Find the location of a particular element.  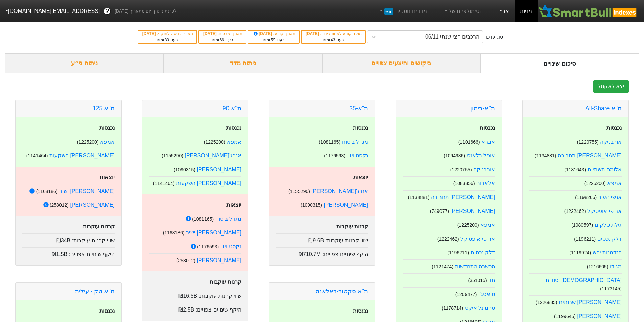

span: ₪710.7M is located at coordinates (309, 254).